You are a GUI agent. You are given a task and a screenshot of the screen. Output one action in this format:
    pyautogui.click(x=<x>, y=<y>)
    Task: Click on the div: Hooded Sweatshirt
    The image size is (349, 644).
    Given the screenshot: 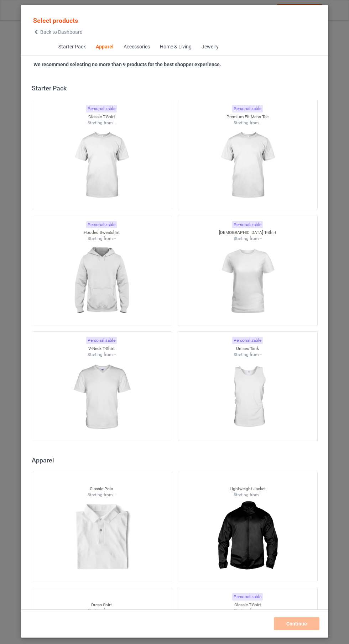 What is the action you would take?
    pyautogui.click(x=101, y=232)
    